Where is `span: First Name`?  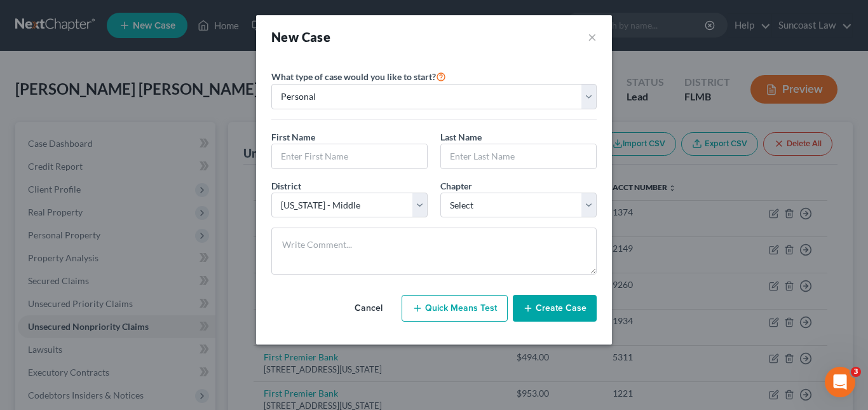 span: First Name is located at coordinates (293, 136).